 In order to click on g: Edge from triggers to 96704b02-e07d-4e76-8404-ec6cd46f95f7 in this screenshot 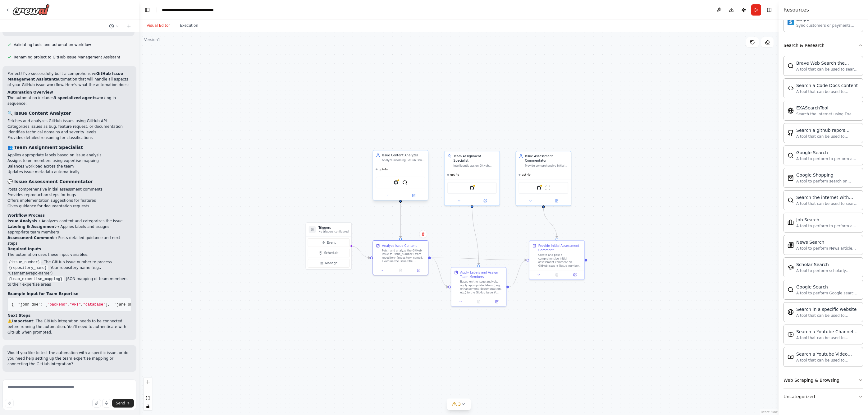, I will do `click(360, 252)`.